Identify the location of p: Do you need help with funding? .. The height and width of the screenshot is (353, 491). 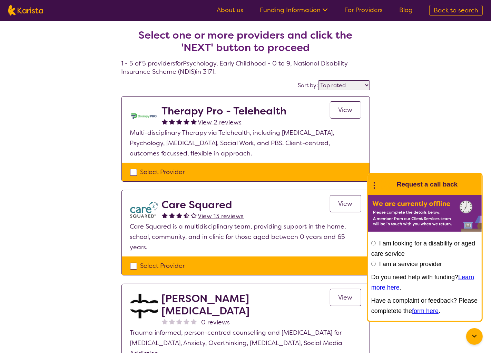
(425, 283).